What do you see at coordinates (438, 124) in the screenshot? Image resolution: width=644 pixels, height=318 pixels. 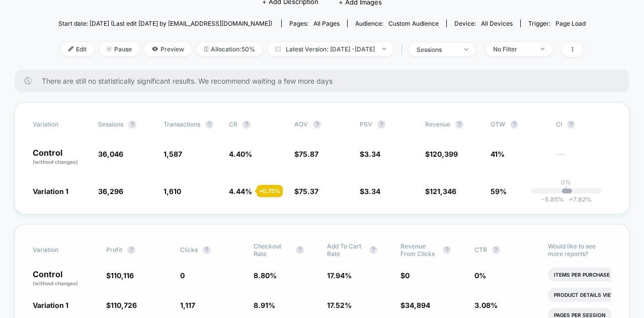 I see `span: Revenue` at bounding box center [438, 124].